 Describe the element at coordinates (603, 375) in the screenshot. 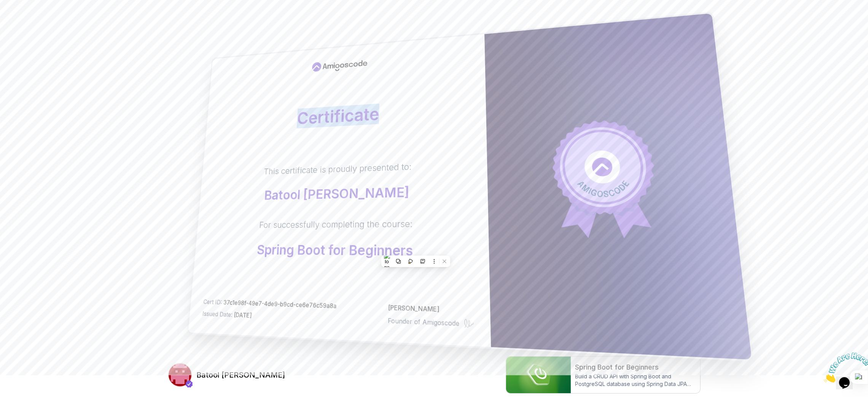

I see `a: course thumbnailSpring Boot for BeginnersBuild a CRUD API with Spring Boot and PostgreSQL databas...` at that location.